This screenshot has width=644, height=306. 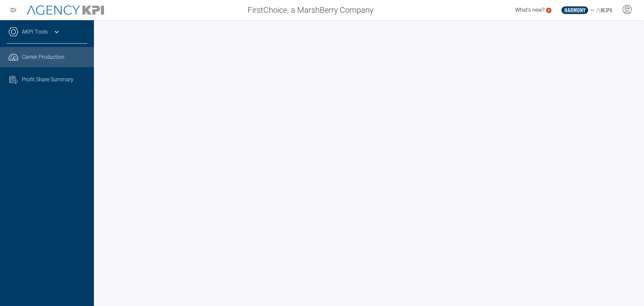 I want to click on span: FirstChoice, a MarshBerry Company, so click(x=310, y=10).